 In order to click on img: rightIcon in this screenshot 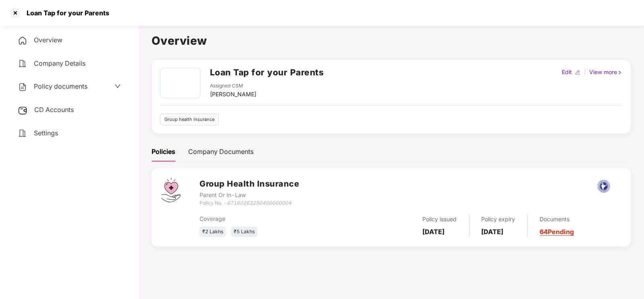, I will do `click(620, 73)`.